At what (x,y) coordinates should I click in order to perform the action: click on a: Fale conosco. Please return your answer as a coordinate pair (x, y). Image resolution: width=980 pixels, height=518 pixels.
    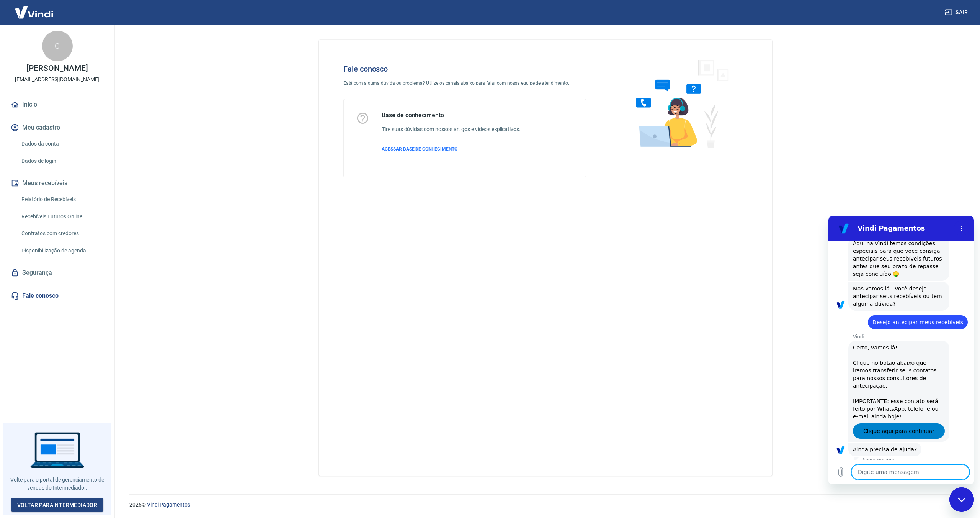
    Looking at the image, I should click on (57, 295).